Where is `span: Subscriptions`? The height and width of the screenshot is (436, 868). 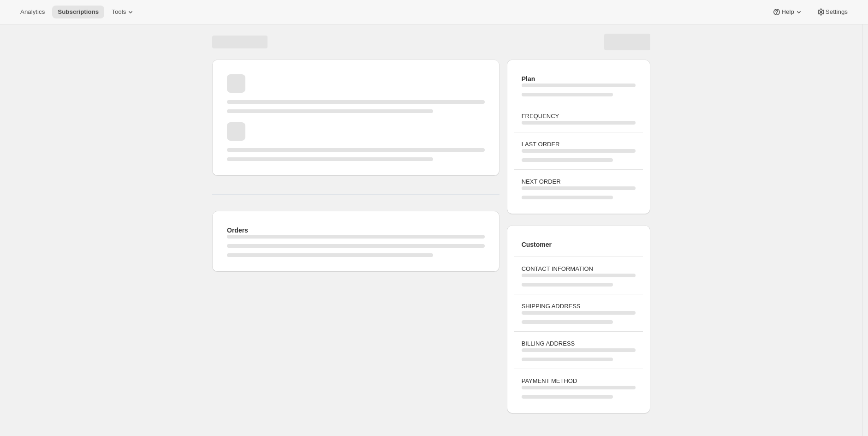
span: Subscriptions is located at coordinates (78, 12).